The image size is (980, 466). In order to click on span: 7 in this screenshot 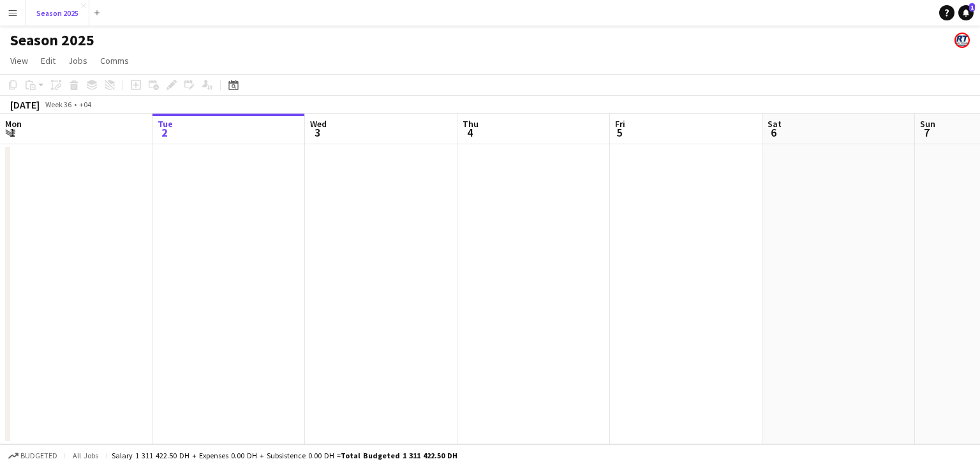, I will do `click(927, 132)`.